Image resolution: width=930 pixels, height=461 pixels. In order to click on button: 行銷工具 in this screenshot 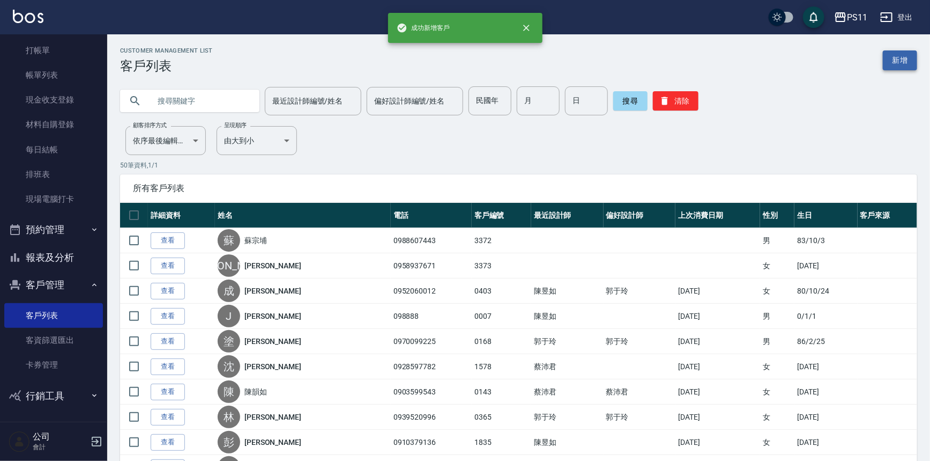, I will do `click(54, 396)`.